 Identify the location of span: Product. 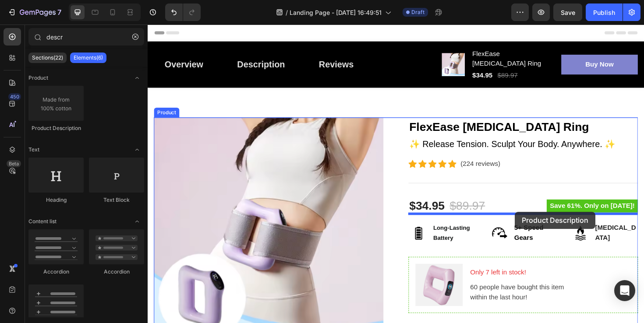
(38, 78).